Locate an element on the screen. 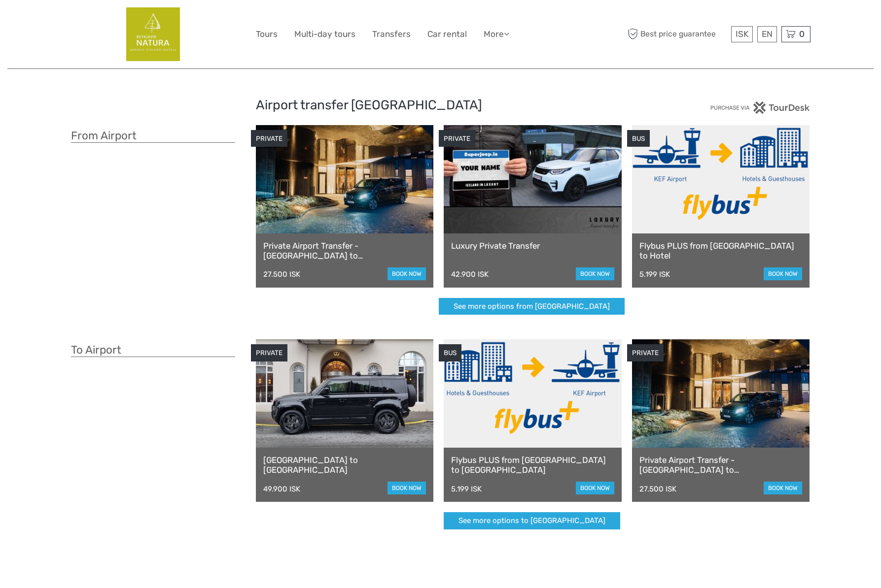  span: 0 is located at coordinates (801, 34).